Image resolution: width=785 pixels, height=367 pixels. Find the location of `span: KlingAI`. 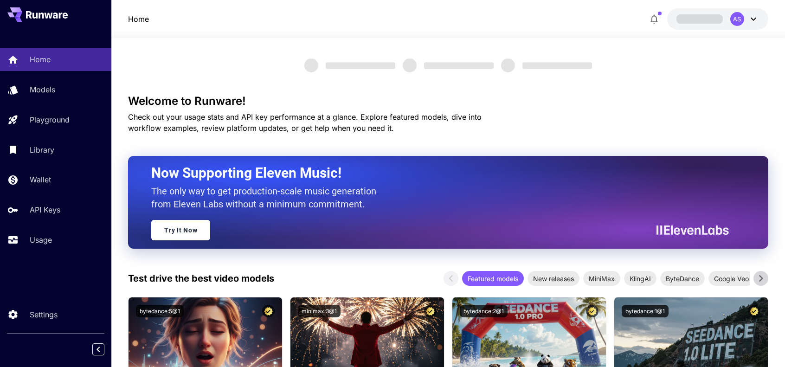

span: KlingAI is located at coordinates (641, 279).